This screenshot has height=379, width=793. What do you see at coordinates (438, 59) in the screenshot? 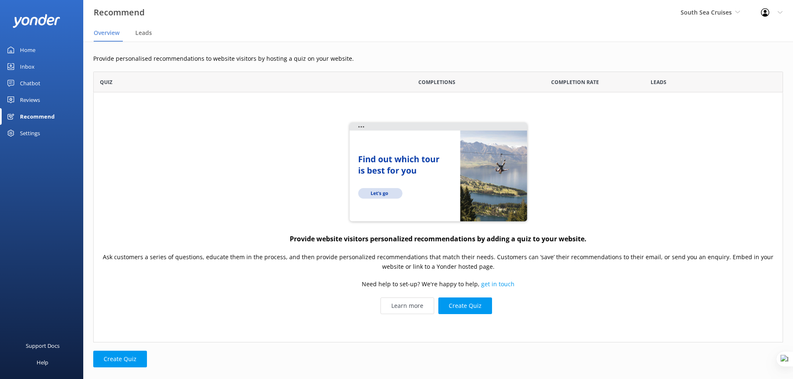
I see `p: Provide personalised recommendations to website visitors by hosting a quiz on your website.` at bounding box center [438, 59].